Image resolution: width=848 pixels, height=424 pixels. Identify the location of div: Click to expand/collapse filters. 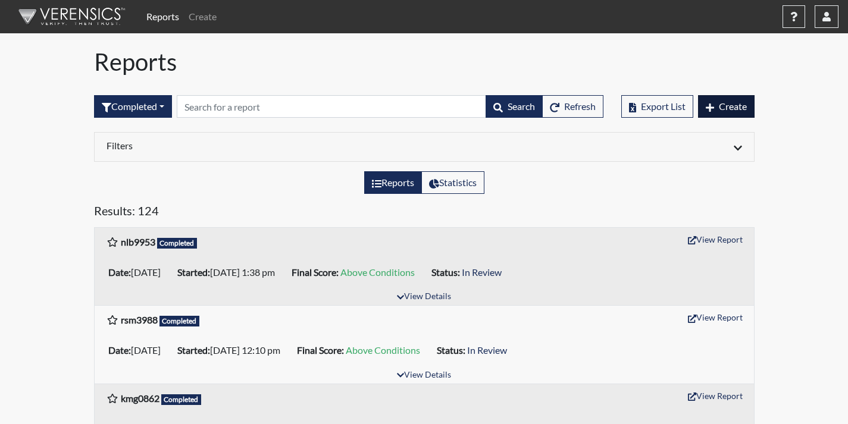
(424, 147).